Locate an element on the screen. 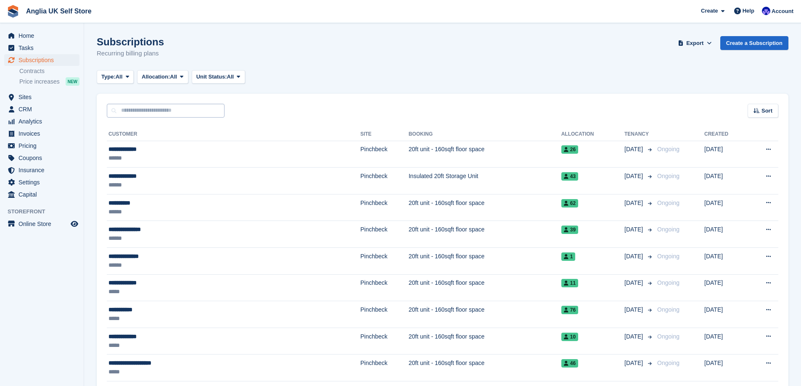 This screenshot has height=386, width=801. span: 11 is located at coordinates (569, 283).